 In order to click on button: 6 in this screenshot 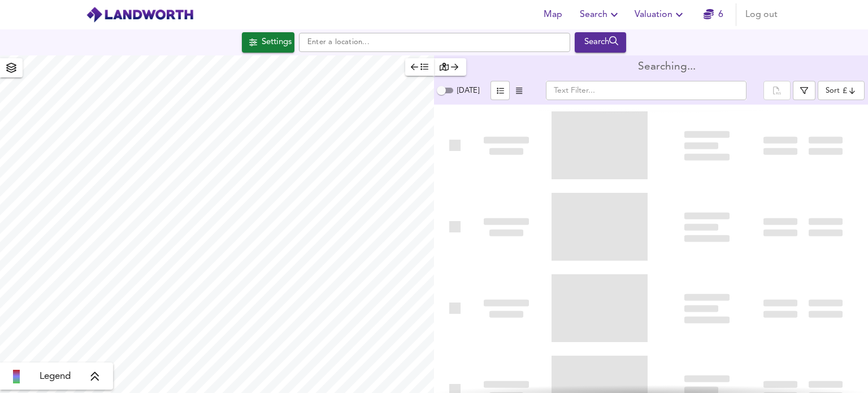, I will do `click(713, 15)`.